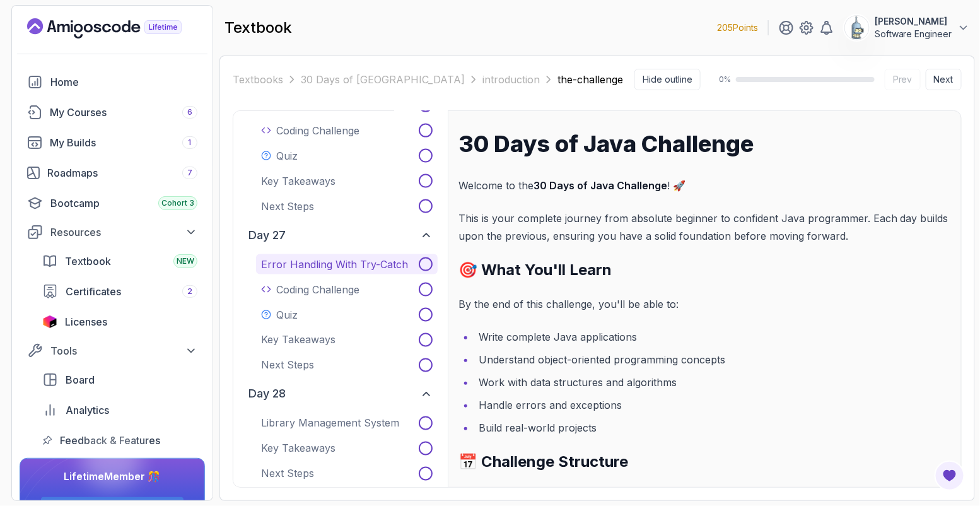  I want to click on span: Feedback & Features, so click(110, 440).